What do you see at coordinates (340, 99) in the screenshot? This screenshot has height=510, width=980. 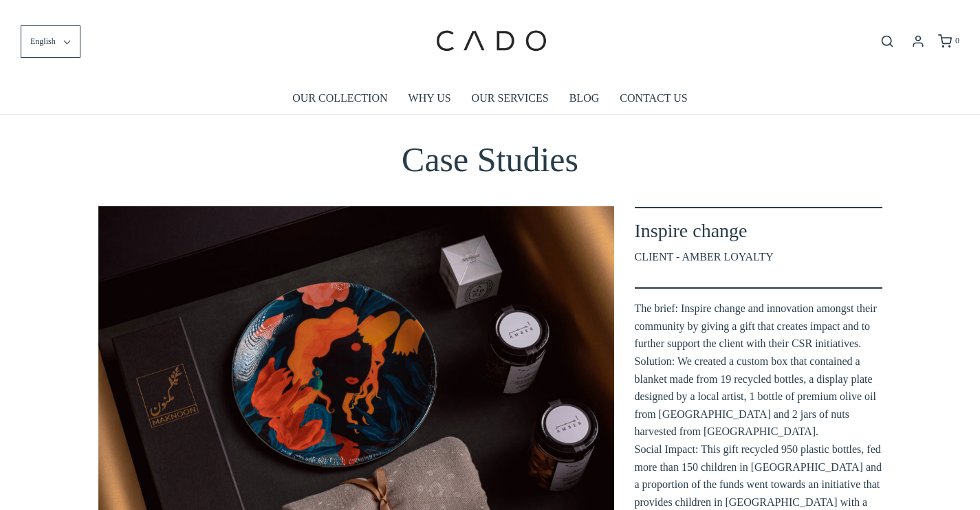 I see `a: OUR COLLECTION` at bounding box center [340, 99].